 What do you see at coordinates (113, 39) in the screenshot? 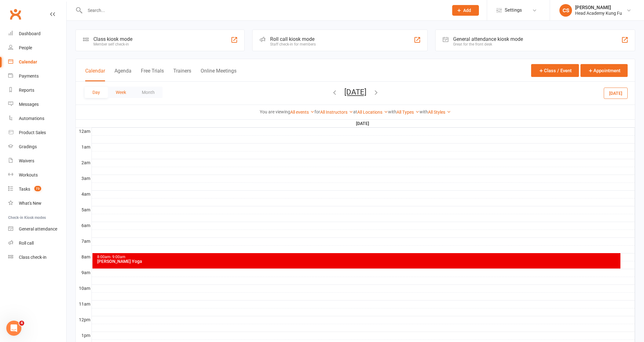
I see `div: Class kiosk mode` at bounding box center [113, 39].